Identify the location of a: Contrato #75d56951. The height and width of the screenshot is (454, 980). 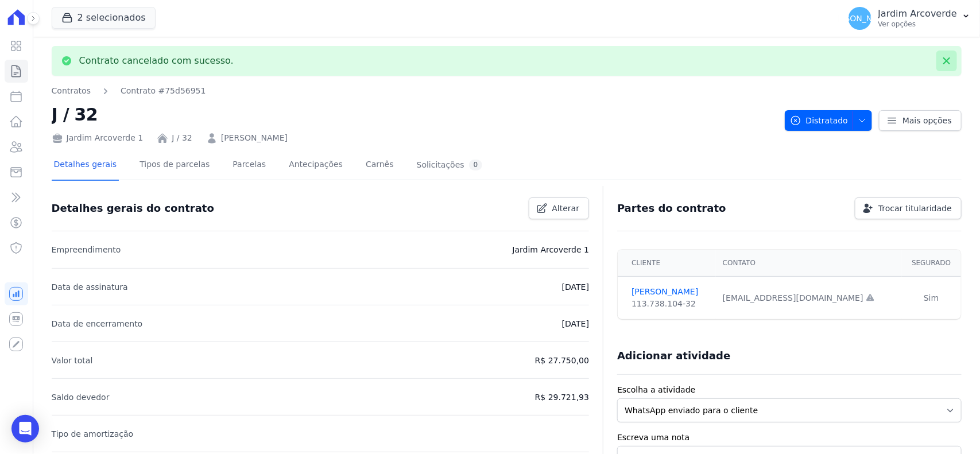
(163, 91).